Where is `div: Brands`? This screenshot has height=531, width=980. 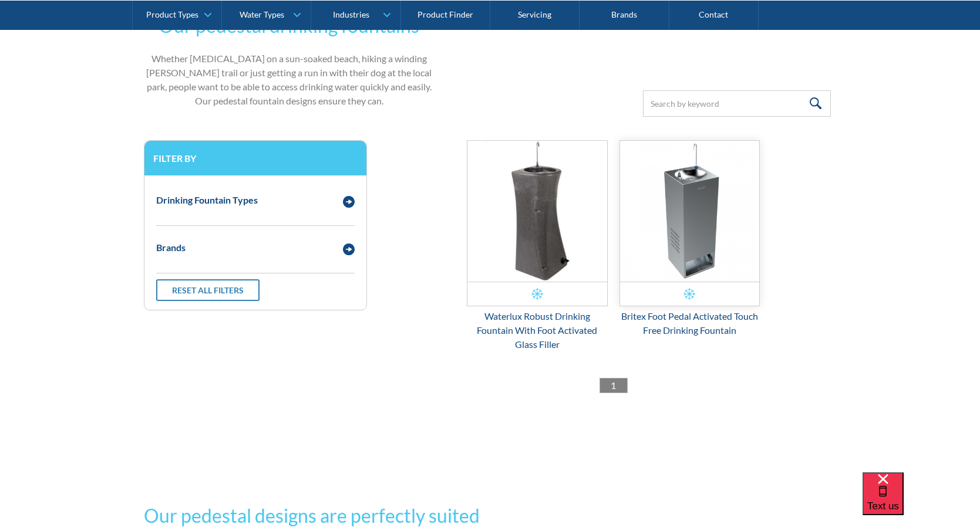
div: Brands is located at coordinates (171, 248).